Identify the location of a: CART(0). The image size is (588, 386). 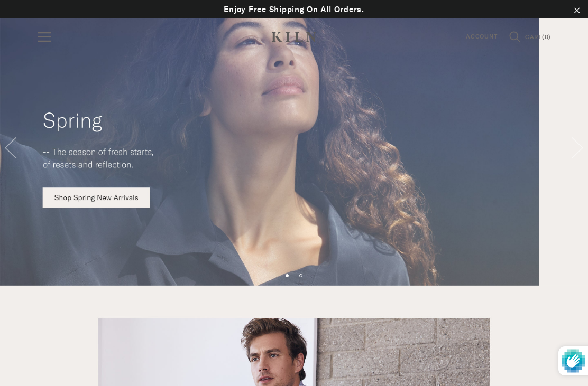
(538, 38).